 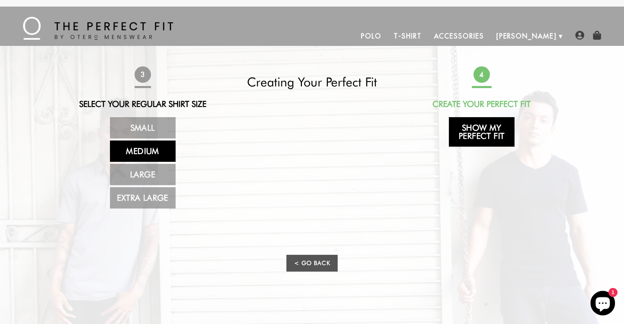 I want to click on img: shopping-bag-icon.png, so click(x=597, y=35).